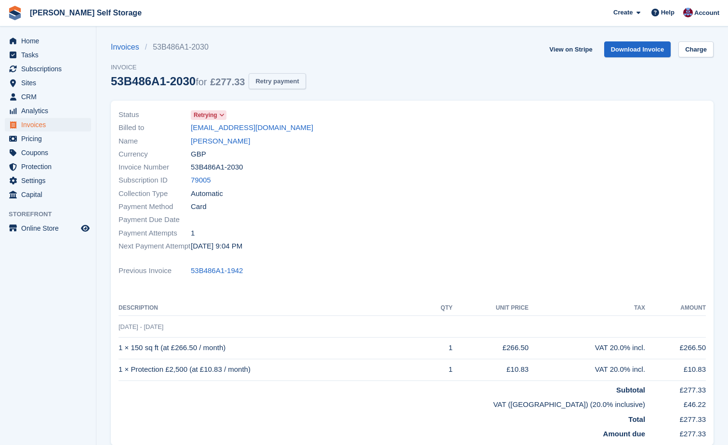 The image size is (728, 445). What do you see at coordinates (201, 180) in the screenshot?
I see `a: 79005` at bounding box center [201, 180].